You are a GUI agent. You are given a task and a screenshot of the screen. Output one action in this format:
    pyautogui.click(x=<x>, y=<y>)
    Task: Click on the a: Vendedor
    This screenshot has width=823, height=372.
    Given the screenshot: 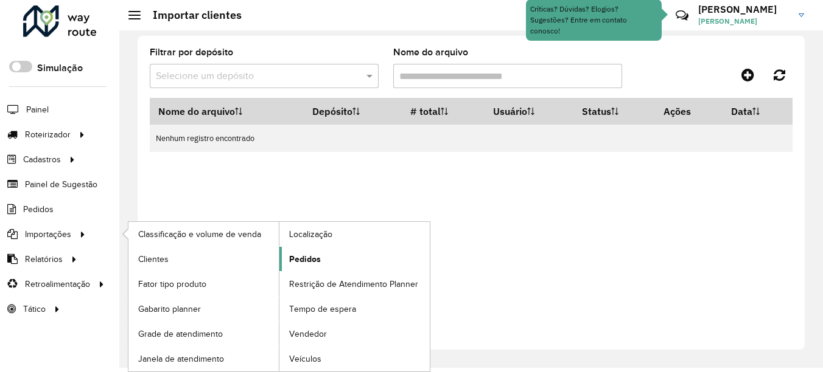 What is the action you would take?
    pyautogui.click(x=354, y=334)
    